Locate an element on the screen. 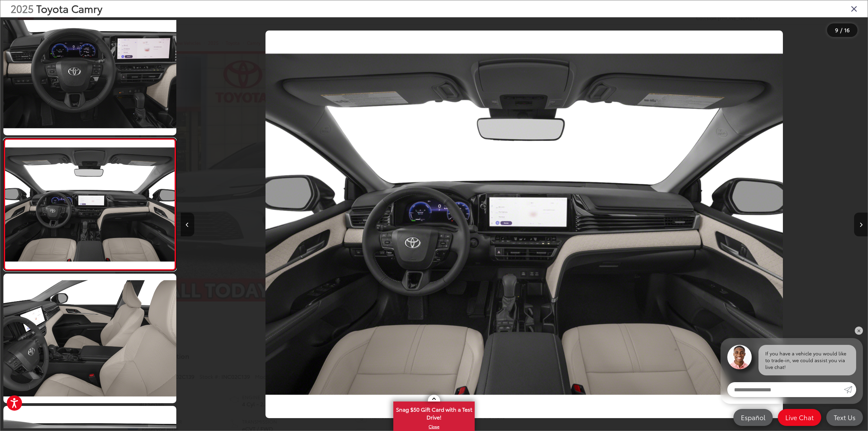 The image size is (868, 431). a: Text Us is located at coordinates (844, 418).